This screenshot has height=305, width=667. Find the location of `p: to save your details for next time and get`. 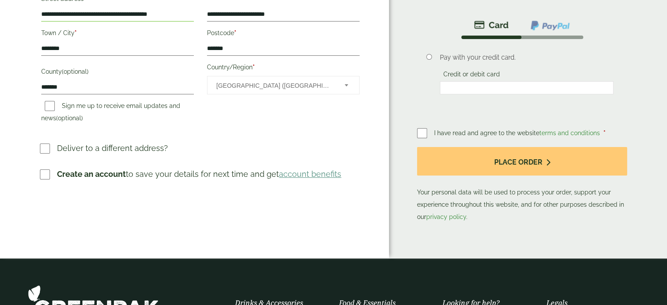

p: to save your details for next time and get is located at coordinates (199, 174).